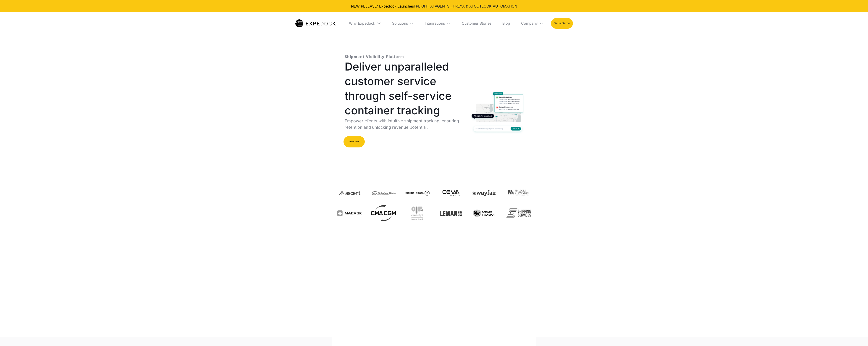  I want to click on div: Integrations, so click(435, 23).